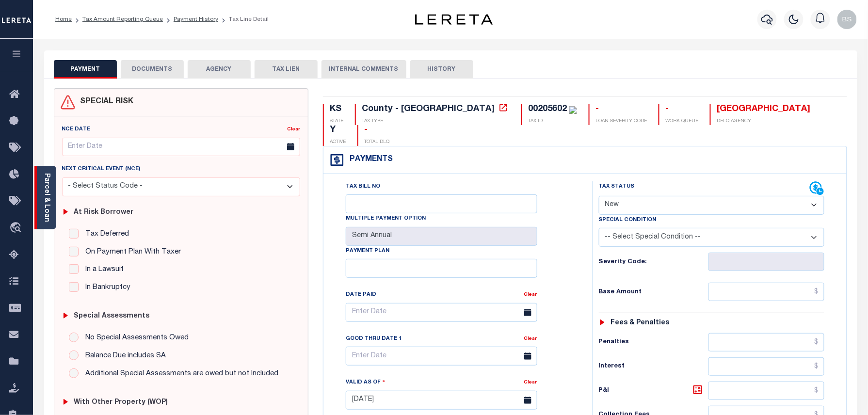  What do you see at coordinates (179, 374) in the screenshot?
I see `label: Additional Special Assessments are owed but not Included` at bounding box center [179, 374].